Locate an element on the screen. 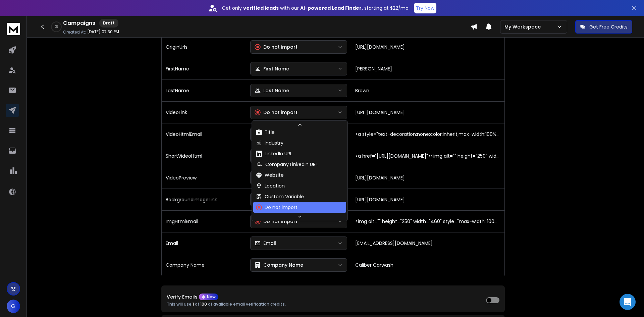  td: Brown is located at coordinates (428, 90).